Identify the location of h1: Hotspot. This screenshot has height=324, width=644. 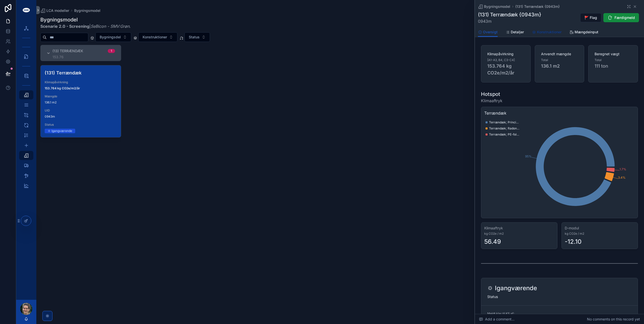
(492, 94).